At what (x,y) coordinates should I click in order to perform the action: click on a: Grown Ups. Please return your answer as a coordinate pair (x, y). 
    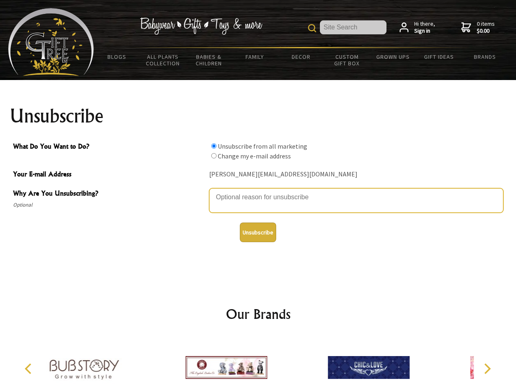
    Looking at the image, I should click on (392, 57).